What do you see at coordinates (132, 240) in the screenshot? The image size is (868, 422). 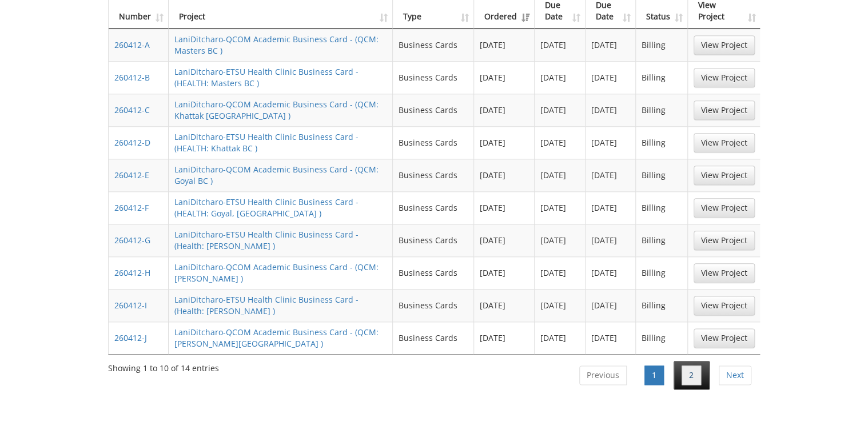 I see `a: 260412-G` at bounding box center [132, 240].